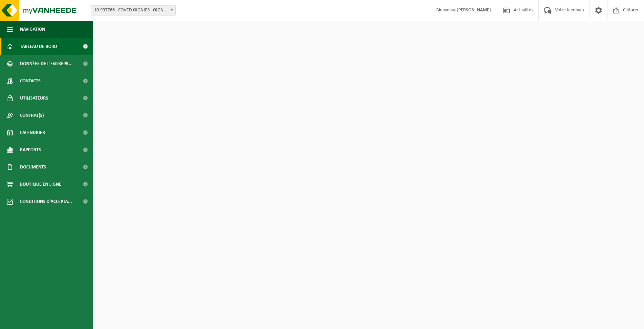 The height and width of the screenshot is (329, 644). Describe the element at coordinates (46, 64) in the screenshot. I see `span: Données de l'entrepr...` at that location.